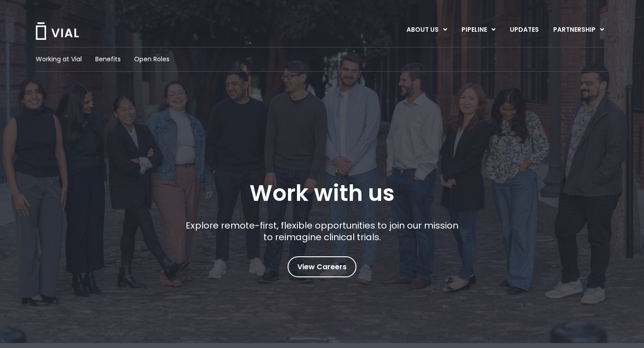 The width and height of the screenshot is (644, 348). Describe the element at coordinates (322, 193) in the screenshot. I see `h1: Work with us` at that location.